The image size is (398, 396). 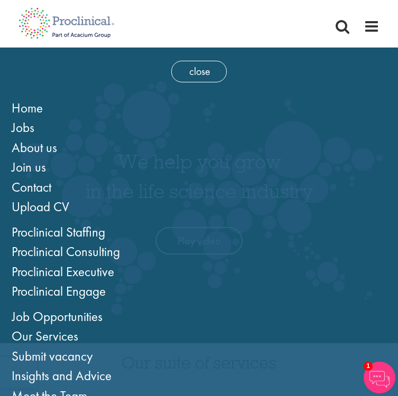 I want to click on a: Our Services, so click(x=45, y=336).